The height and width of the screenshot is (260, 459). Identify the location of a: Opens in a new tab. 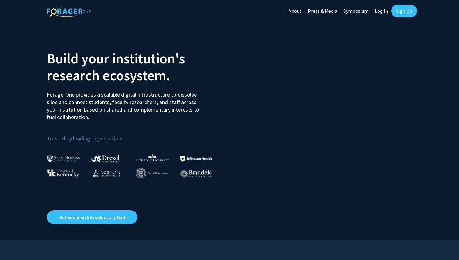
(92, 217).